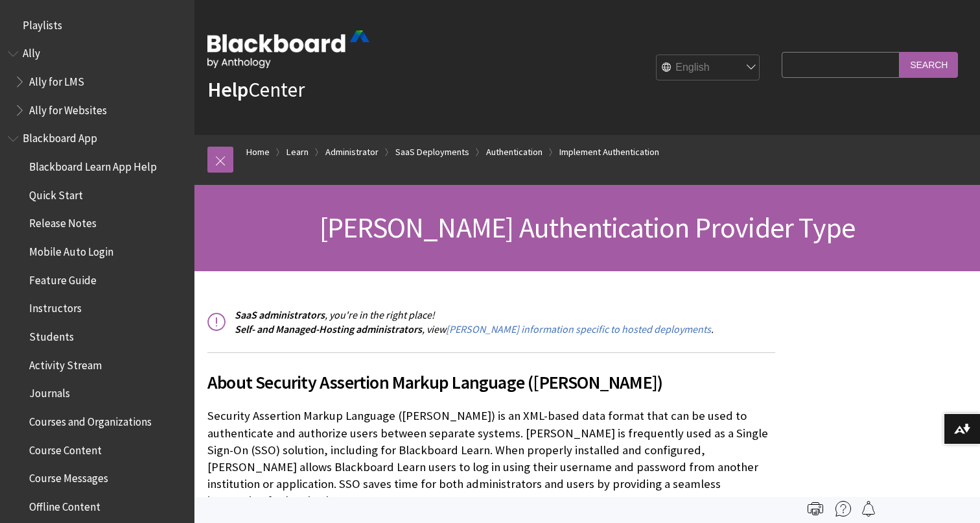 This screenshot has width=980, height=523. Describe the element at coordinates (31, 51) in the screenshot. I see `span: Ally` at that location.